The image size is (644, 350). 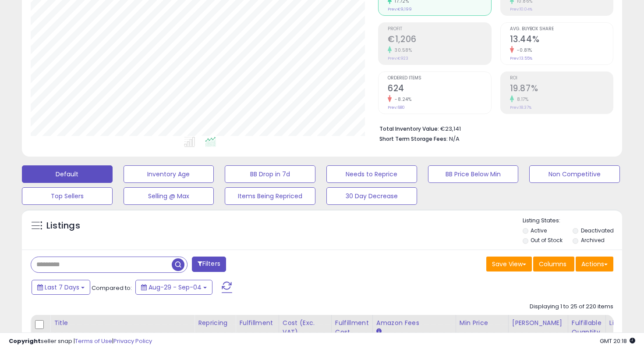 What do you see at coordinates (521, 58) in the screenshot?
I see `small: Prev: 13.55%` at bounding box center [521, 58].